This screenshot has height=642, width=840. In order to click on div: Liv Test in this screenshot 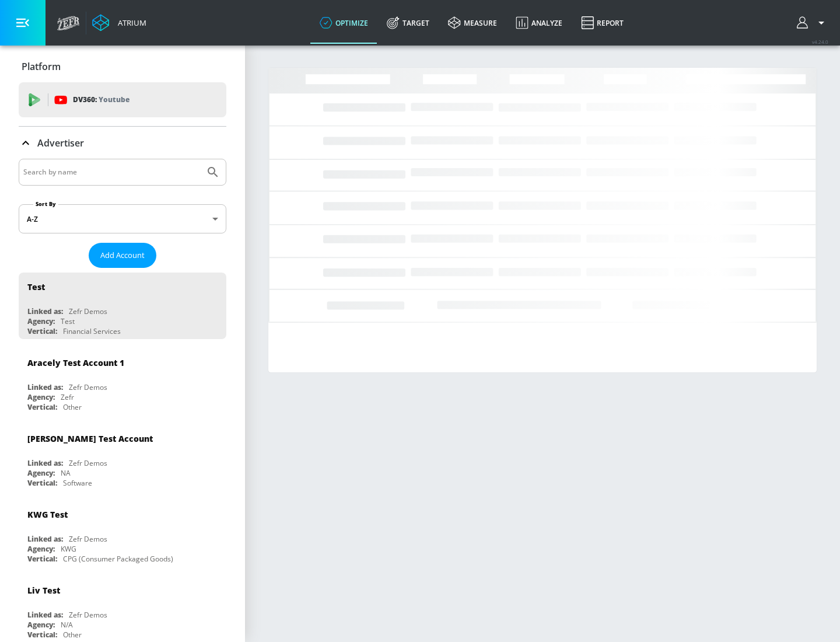, I will do `click(44, 590)`.